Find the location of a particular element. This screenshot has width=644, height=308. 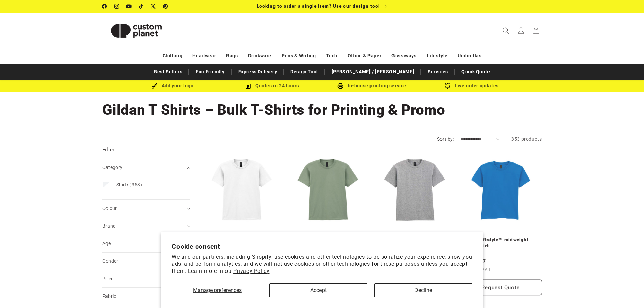

div: Quotes in 24 hours is located at coordinates (272, 86).